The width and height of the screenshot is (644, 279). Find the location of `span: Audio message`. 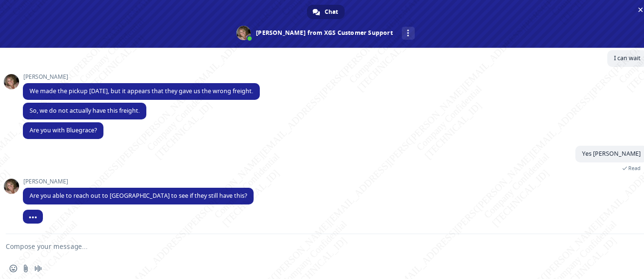

span: Audio message is located at coordinates (38, 268).